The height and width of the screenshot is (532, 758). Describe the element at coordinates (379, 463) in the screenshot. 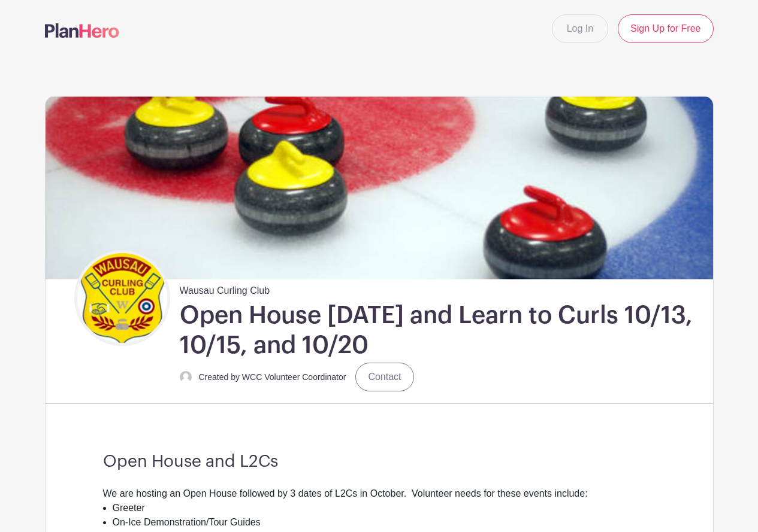

I see `h3: Open House and L2Cs` at that location.